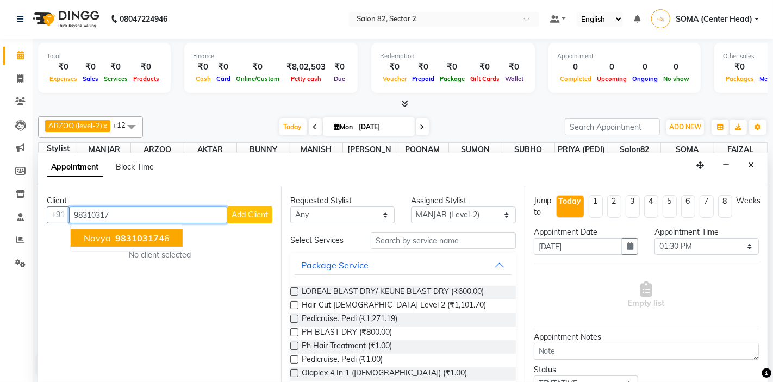 This screenshot has height=382, width=773. I want to click on div: ₹8,02,503, so click(306, 67).